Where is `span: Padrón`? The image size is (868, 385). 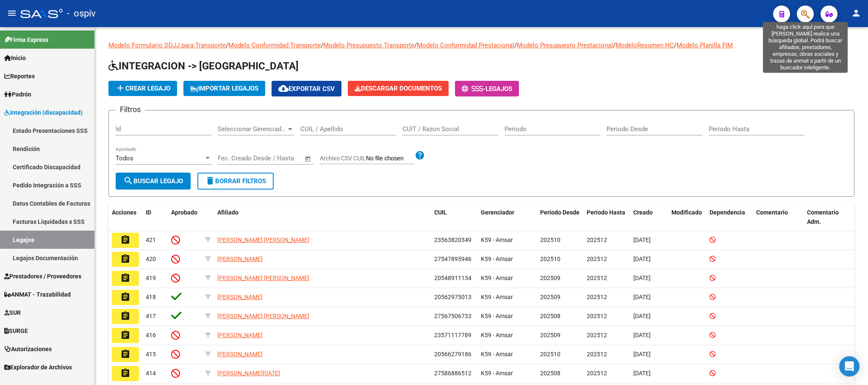
span: Padrón is located at coordinates (18, 94).